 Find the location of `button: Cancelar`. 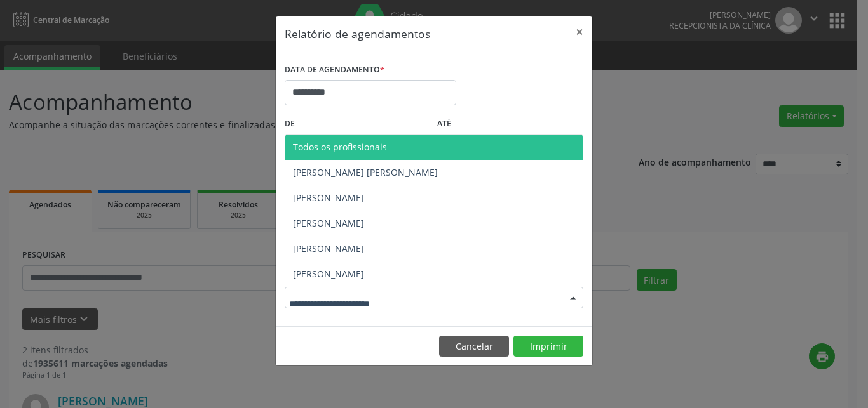

button: Cancelar is located at coordinates (474, 346).